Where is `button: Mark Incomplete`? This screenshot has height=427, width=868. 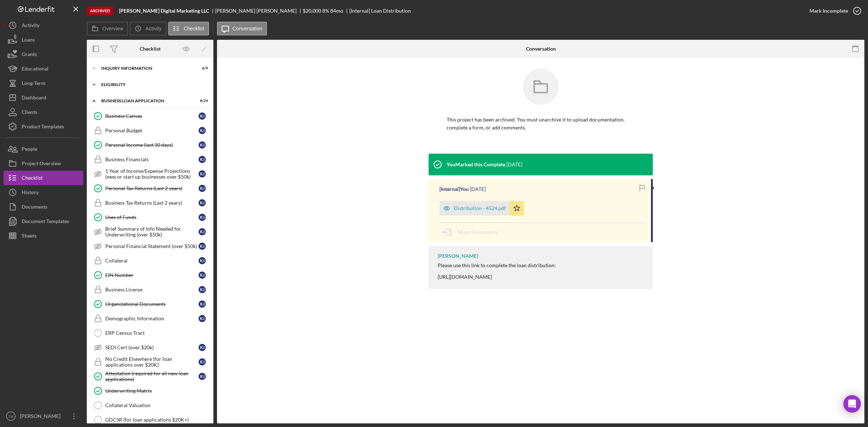 button: Mark Incomplete is located at coordinates (834, 11).